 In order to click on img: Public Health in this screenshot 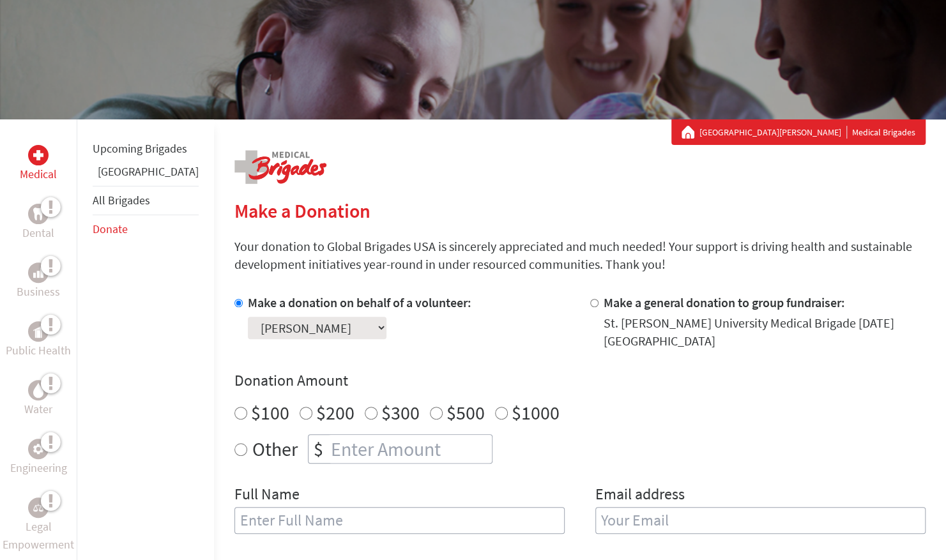, I will do `click(38, 331)`.